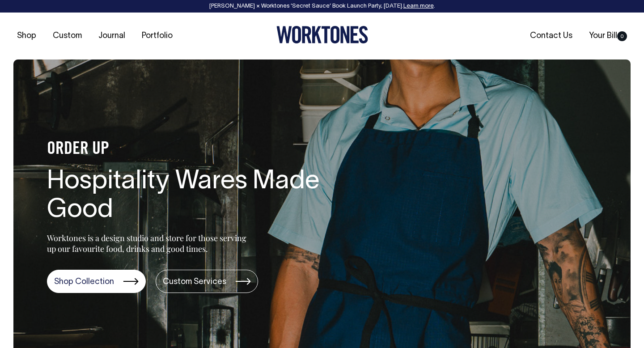  I want to click on a: Journal, so click(111, 36).